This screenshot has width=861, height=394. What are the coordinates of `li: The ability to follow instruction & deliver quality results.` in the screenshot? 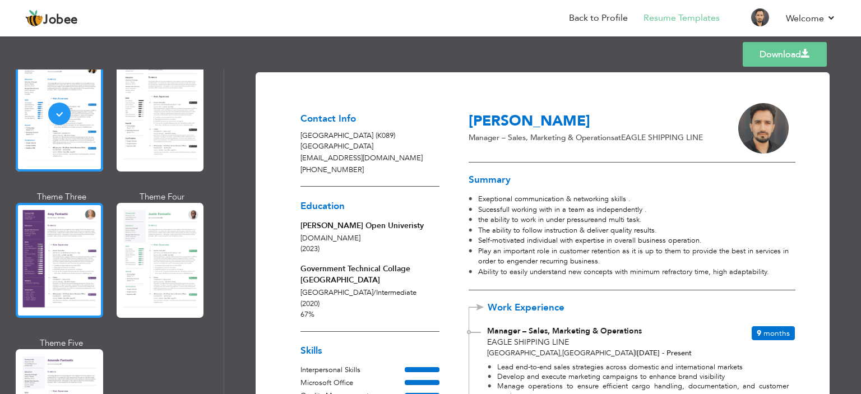 It's located at (632, 230).